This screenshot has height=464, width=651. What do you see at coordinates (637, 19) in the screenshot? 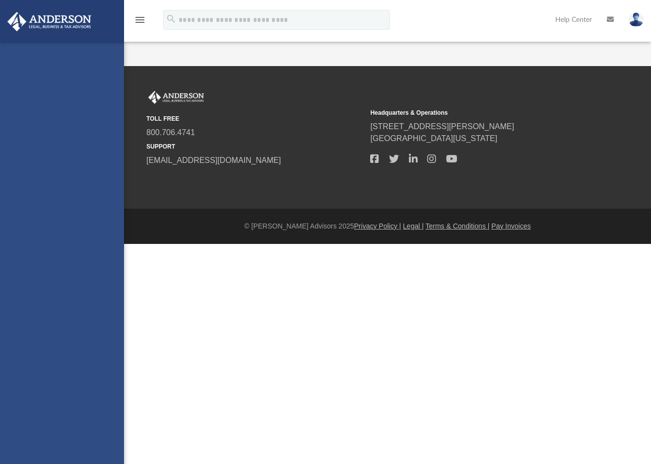
I see `img: User Pic` at bounding box center [637, 19].